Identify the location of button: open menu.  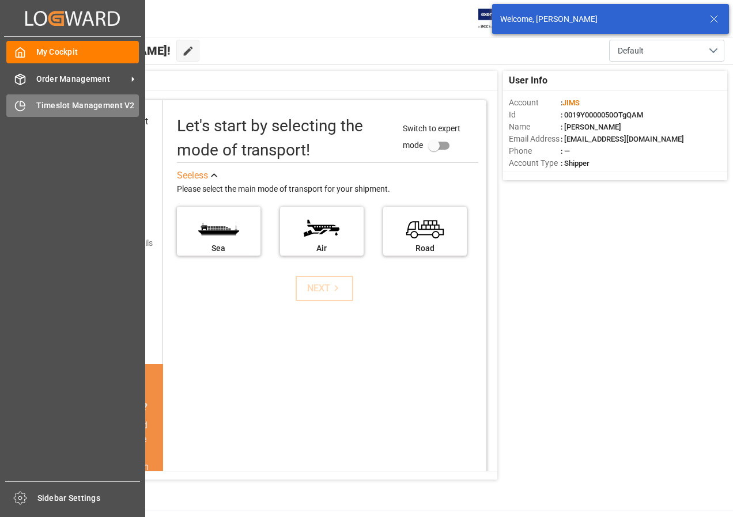
(666, 51).